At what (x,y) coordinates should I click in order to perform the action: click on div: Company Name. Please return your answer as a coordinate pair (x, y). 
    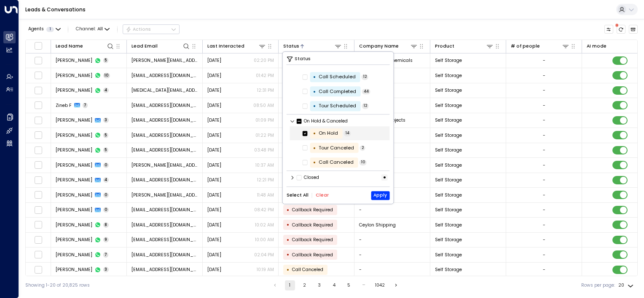
    Looking at the image, I should click on (379, 46).